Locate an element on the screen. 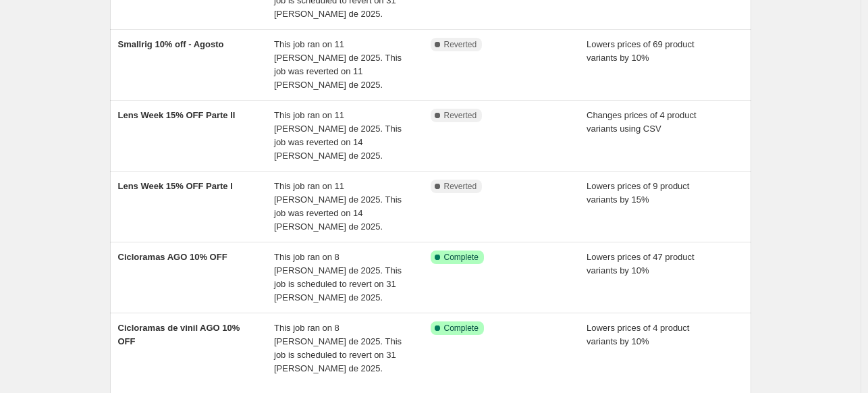 Image resolution: width=868 pixels, height=393 pixels. span: Lowers prices of 9 product variants by 15% is located at coordinates (638, 192).